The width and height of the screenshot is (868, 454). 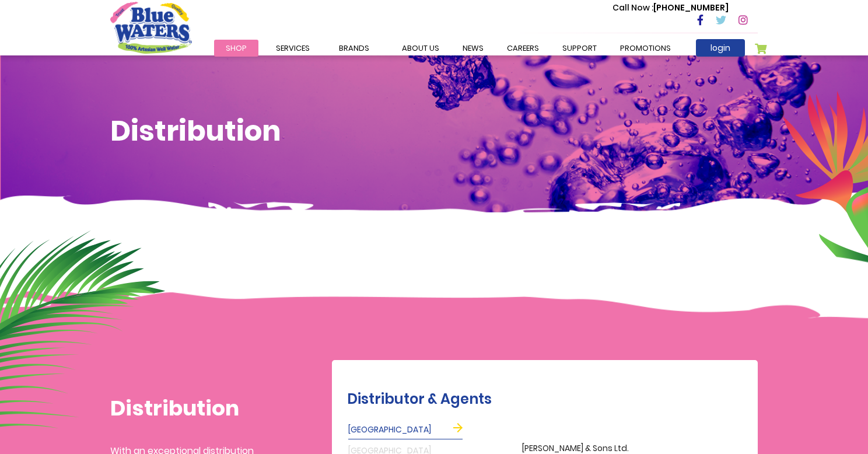 I want to click on span: Call Now :, so click(x=633, y=8).